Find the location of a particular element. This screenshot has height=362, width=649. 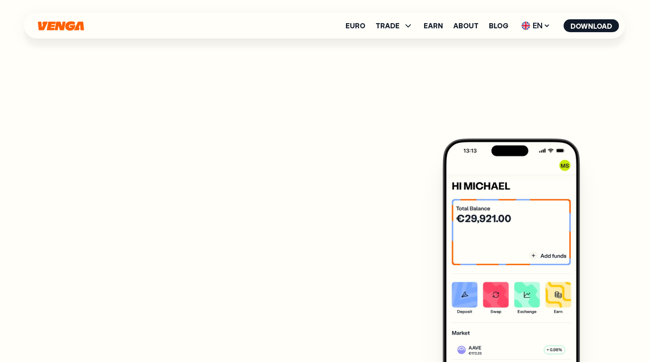

img: flag-uk is located at coordinates (526, 26).